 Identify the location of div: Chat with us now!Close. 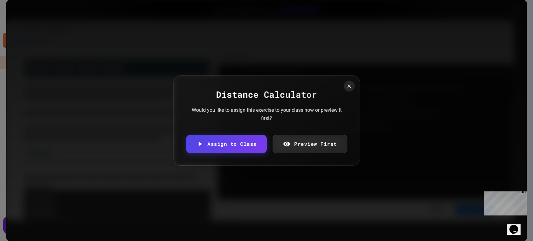
(23, 21).